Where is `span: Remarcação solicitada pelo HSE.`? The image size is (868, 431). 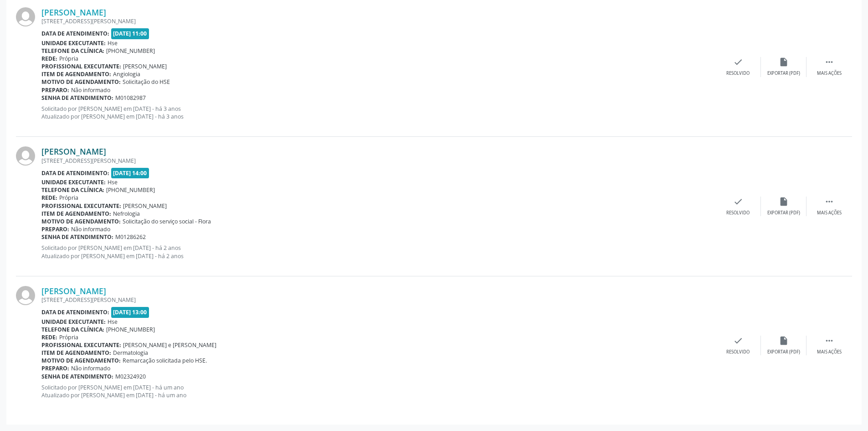
span: Remarcação solicitada pelo HSE. is located at coordinates (165, 360).